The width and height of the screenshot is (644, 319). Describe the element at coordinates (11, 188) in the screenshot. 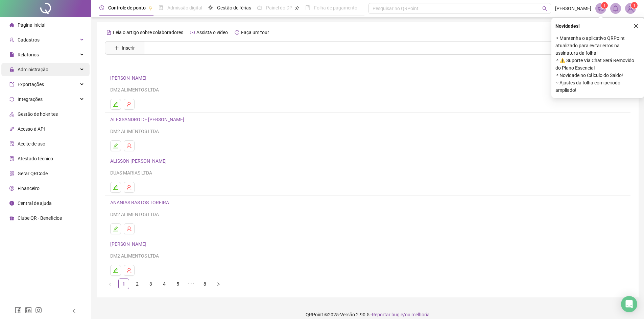

I see `span: dollar` at that location.